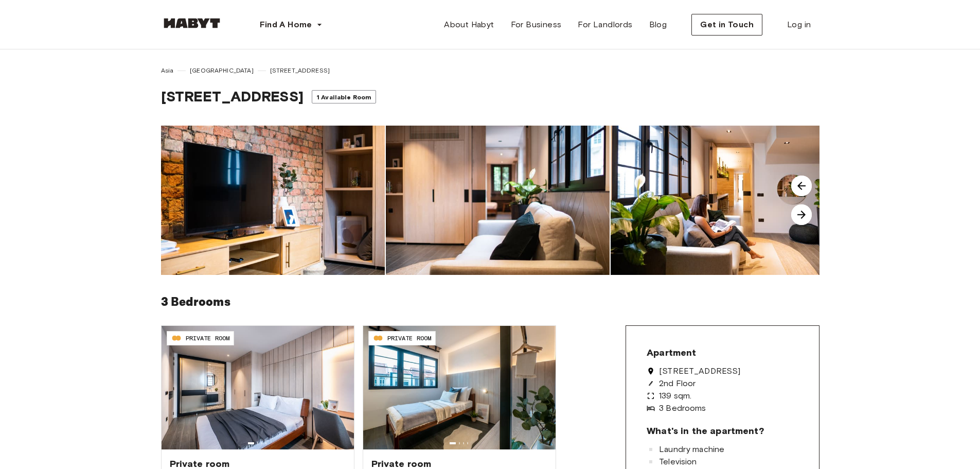  Describe the element at coordinates (727, 25) in the screenshot. I see `span: Get in Touch` at that location.